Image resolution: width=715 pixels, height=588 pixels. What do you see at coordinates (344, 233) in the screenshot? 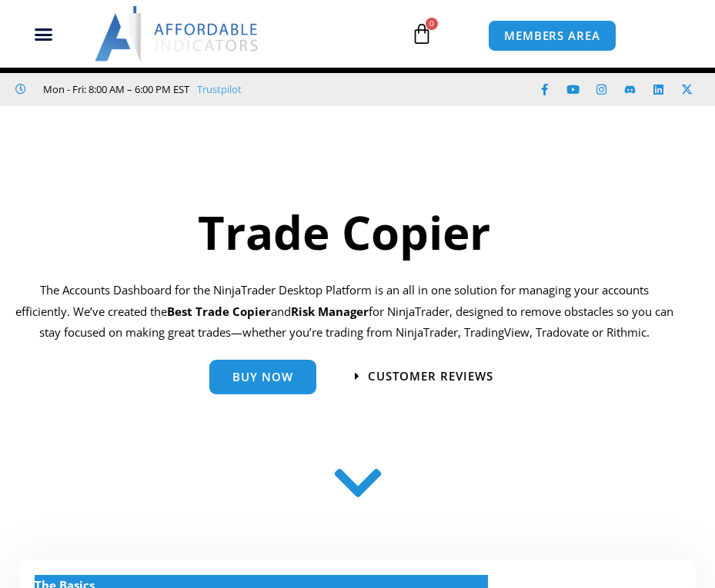
I see `h1: Trade Copier` at bounding box center [344, 233].